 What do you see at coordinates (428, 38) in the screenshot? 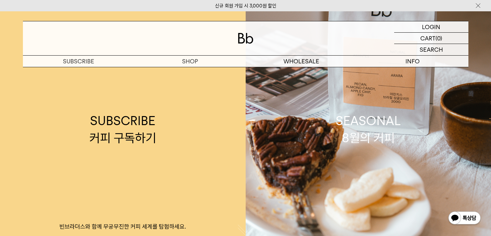
I see `p: CART` at bounding box center [428, 38].